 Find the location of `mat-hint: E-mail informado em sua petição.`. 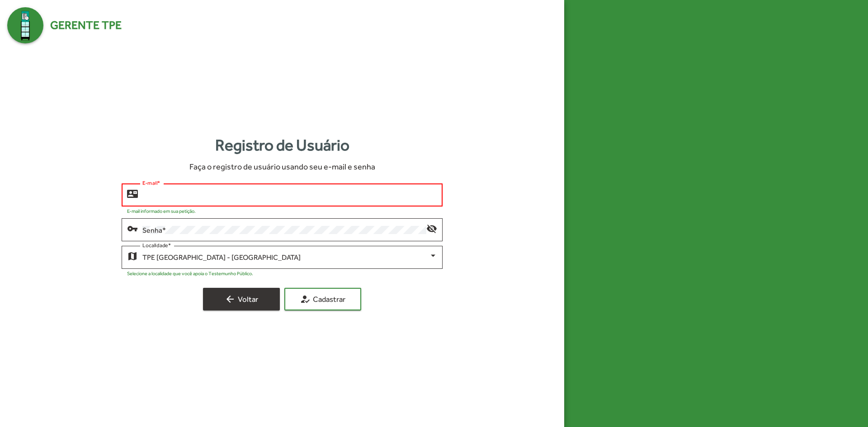

mat-hint: E-mail informado em sua petição. is located at coordinates (161, 211).